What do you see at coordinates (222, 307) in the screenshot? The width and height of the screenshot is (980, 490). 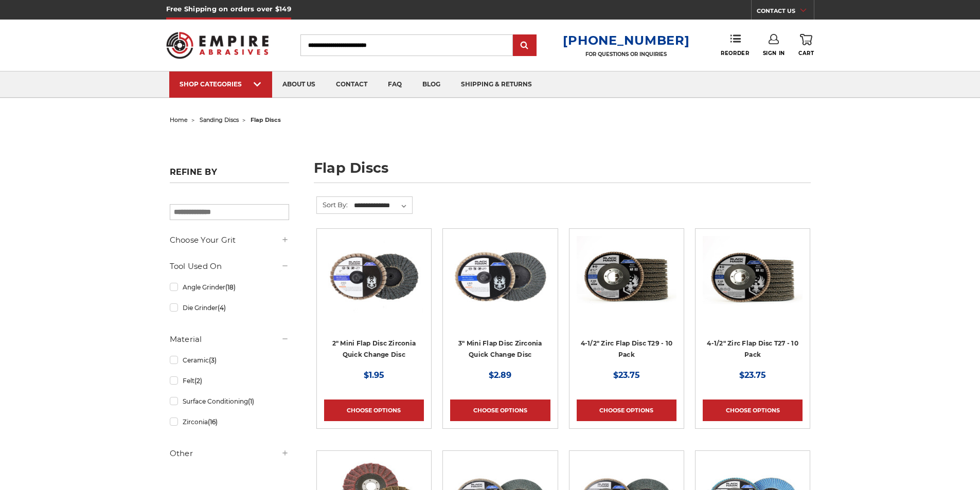 I see `span: (4)` at bounding box center [222, 307].